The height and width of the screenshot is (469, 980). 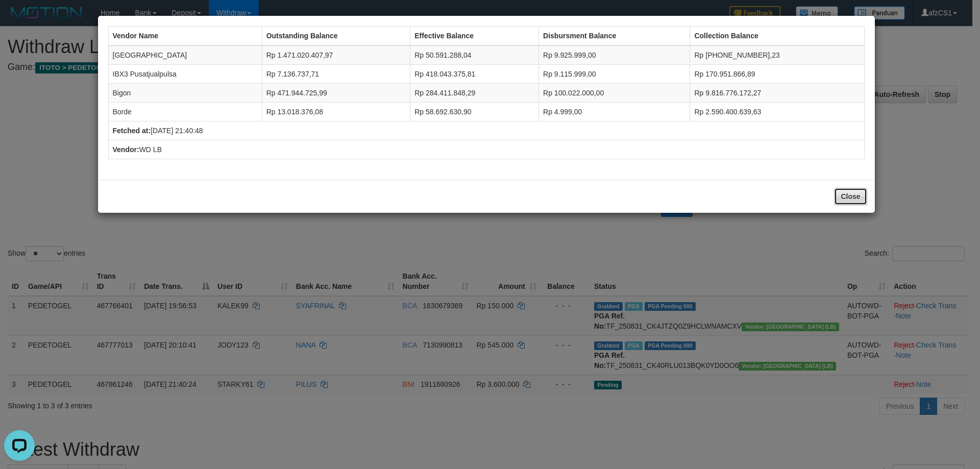 What do you see at coordinates (336, 112) in the screenshot?
I see `td: Rp 13.018.376,08` at bounding box center [336, 112].